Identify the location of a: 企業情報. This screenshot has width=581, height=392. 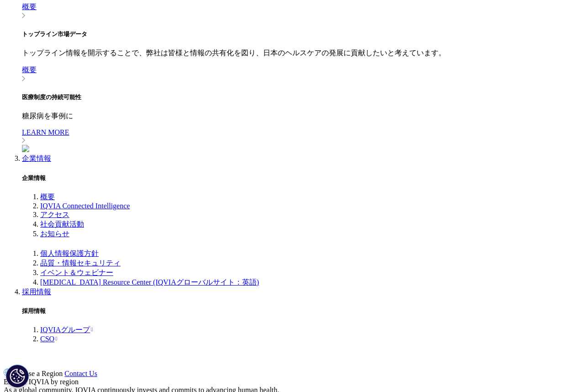
(37, 158).